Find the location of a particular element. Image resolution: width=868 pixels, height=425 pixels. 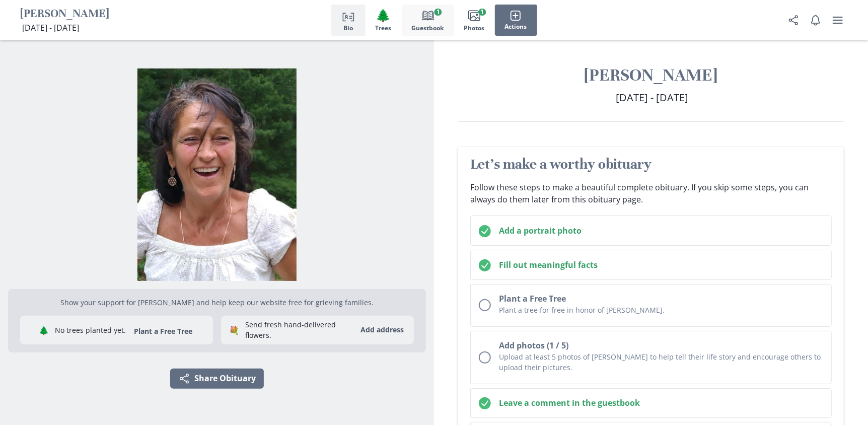

span: Actions is located at coordinates (516, 27).